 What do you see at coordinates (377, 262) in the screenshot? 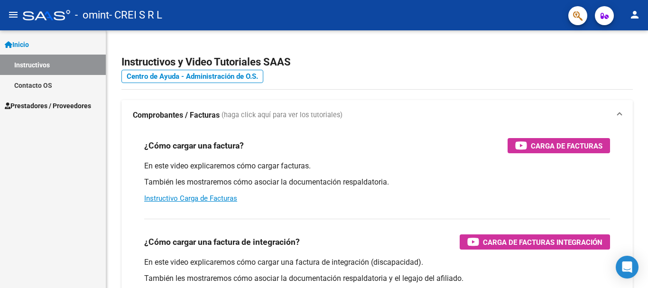
I see `p: En este video explicaremos cómo cargar una factura de integración (discapacidad).` at bounding box center [377, 262].